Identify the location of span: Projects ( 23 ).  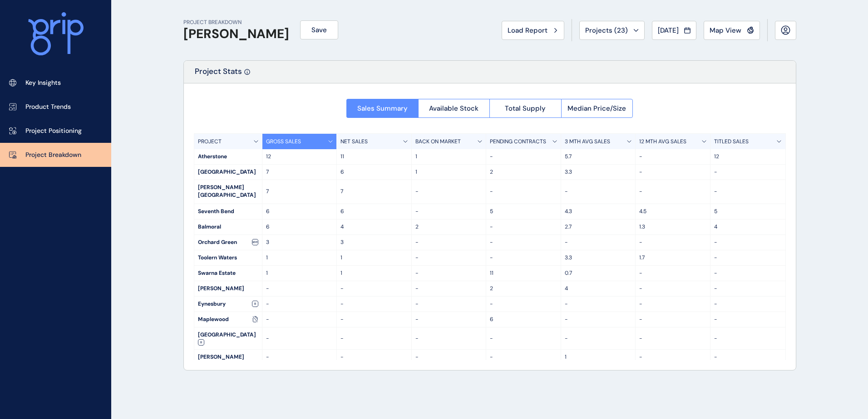
(606, 30).